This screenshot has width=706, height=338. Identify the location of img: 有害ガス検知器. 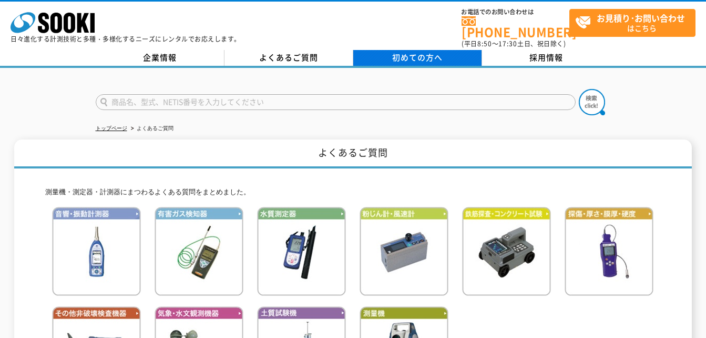
(199, 251).